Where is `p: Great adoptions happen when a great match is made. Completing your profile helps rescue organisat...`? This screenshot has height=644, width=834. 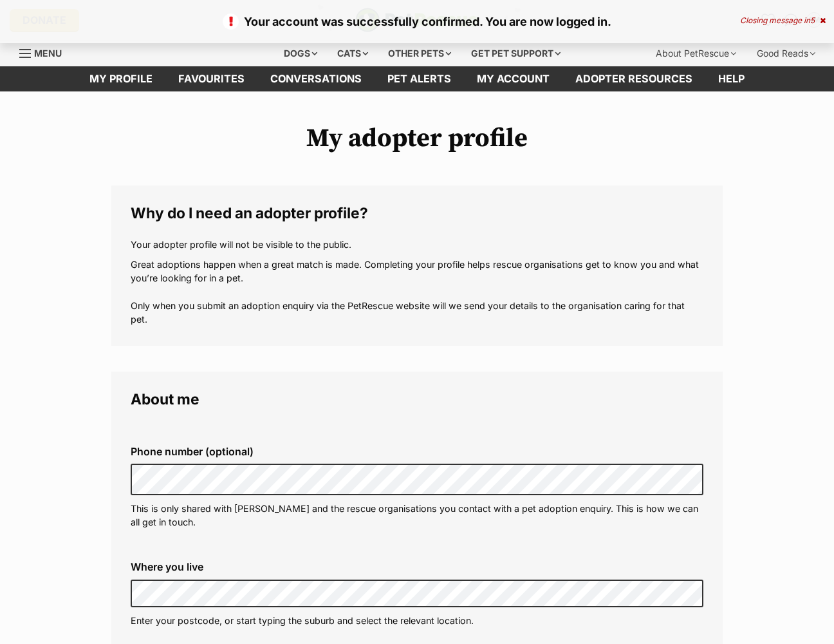
p: Great adoptions happen when a great match is made. Completing your profile helps rescue organisat... is located at coordinates (417, 291).